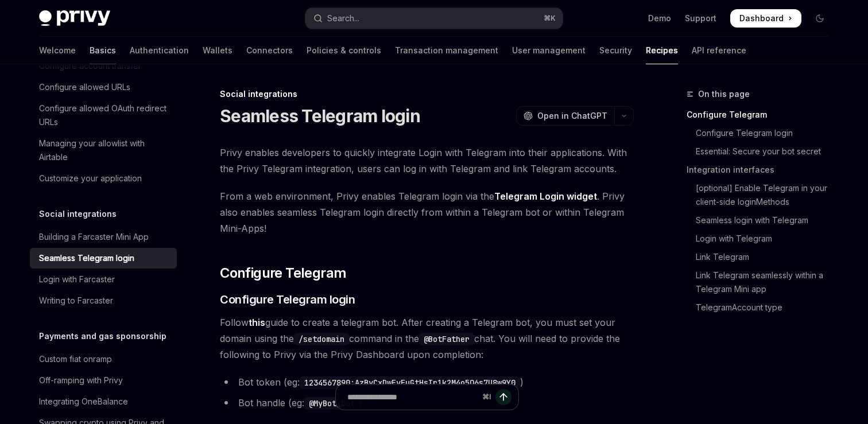 Image resolution: width=868 pixels, height=424 pixels. I want to click on a: Link Telegram seamlessly within a Telegram Mini app, so click(762, 283).